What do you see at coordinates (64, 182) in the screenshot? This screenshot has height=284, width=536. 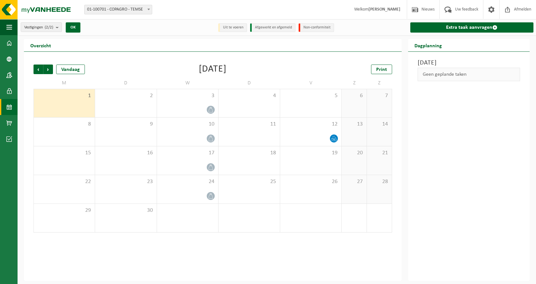 I see `span: 22` at bounding box center [64, 182].